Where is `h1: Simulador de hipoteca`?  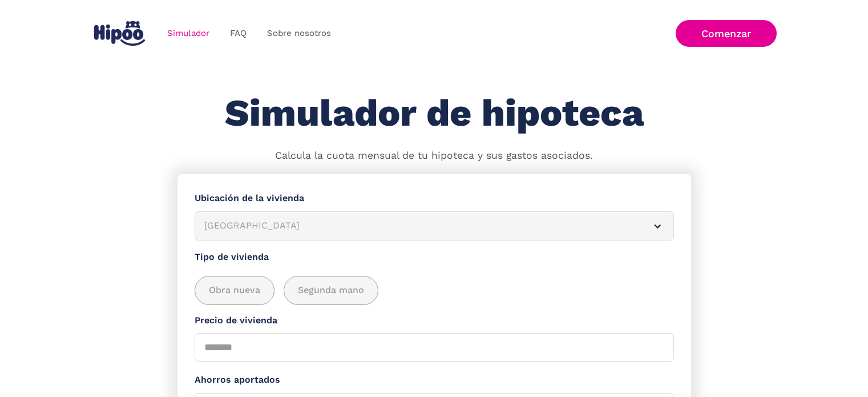 h1: Simulador de hipoteca is located at coordinates (434, 113).